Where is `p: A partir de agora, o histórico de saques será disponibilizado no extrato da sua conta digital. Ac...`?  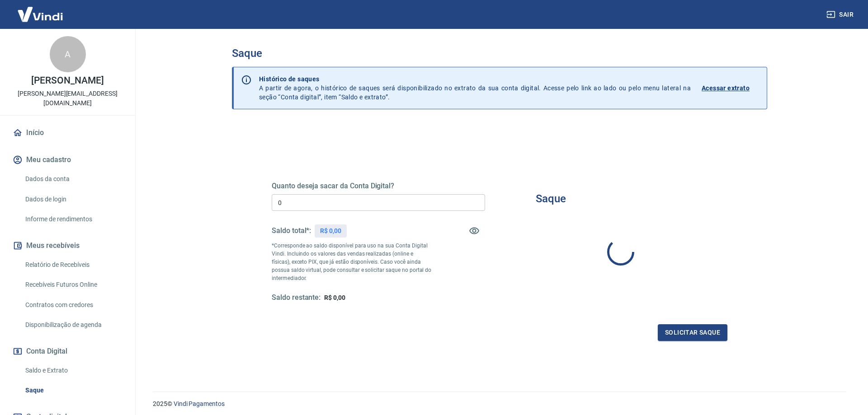 p: A partir de agora, o histórico de saques será disponibilizado no extrato da sua conta digital. Ac... is located at coordinates (475, 88).